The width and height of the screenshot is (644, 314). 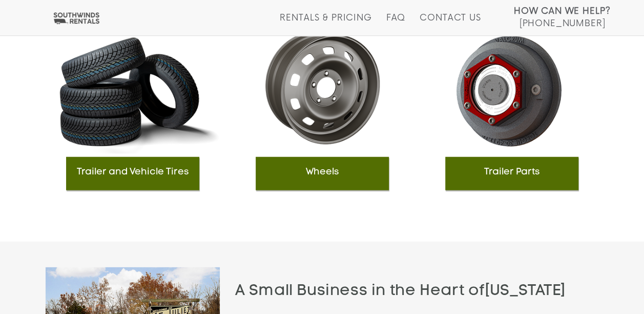 What do you see at coordinates (450, 24) in the screenshot?
I see `a: Contact Us` at bounding box center [450, 24].